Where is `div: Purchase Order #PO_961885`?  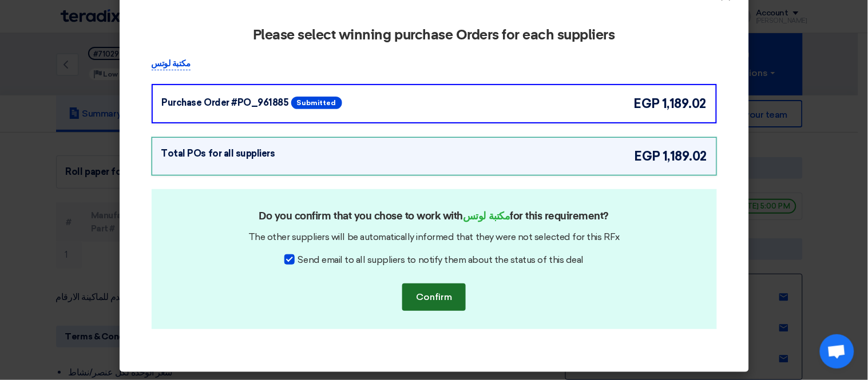
div: Purchase Order #PO_961885 is located at coordinates (225, 103).